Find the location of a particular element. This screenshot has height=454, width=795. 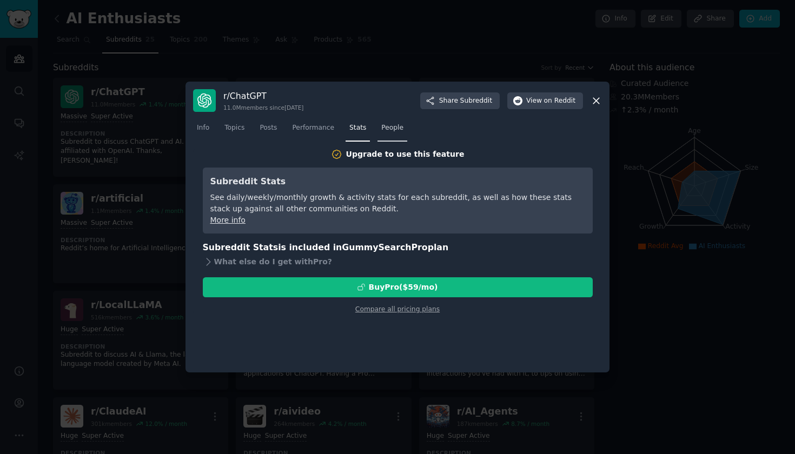

div: What else do I get with Pro ? is located at coordinates (398, 262).